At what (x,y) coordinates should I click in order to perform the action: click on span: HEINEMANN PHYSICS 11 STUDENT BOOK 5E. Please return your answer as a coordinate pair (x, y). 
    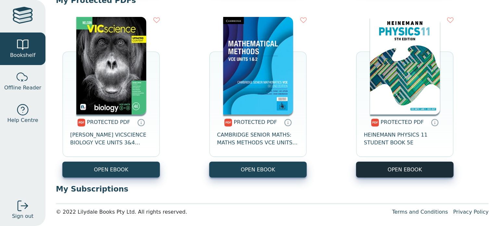
    Looking at the image, I should click on (405, 139).